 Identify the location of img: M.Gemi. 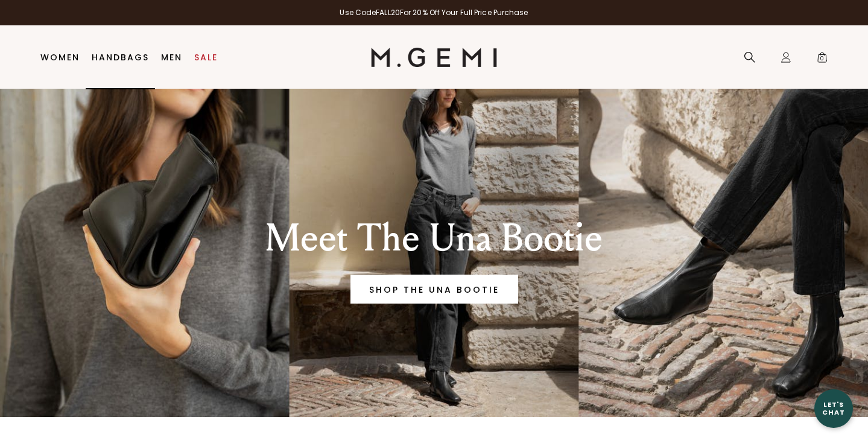
(434, 57).